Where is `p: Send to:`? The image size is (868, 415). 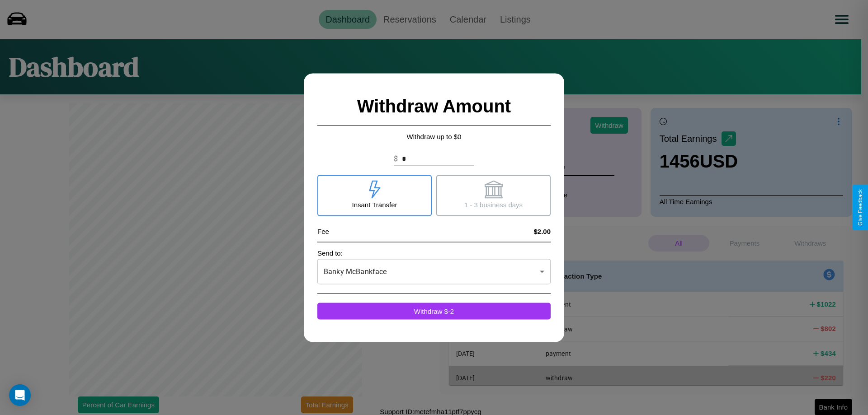 p: Send to: is located at coordinates (434, 252).